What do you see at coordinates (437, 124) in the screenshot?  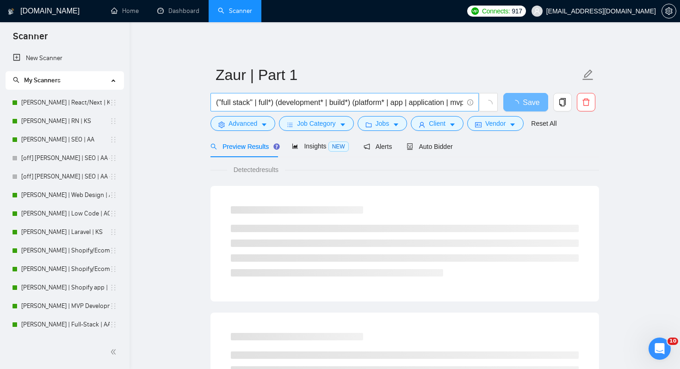 I see `span: Client` at bounding box center [437, 124].